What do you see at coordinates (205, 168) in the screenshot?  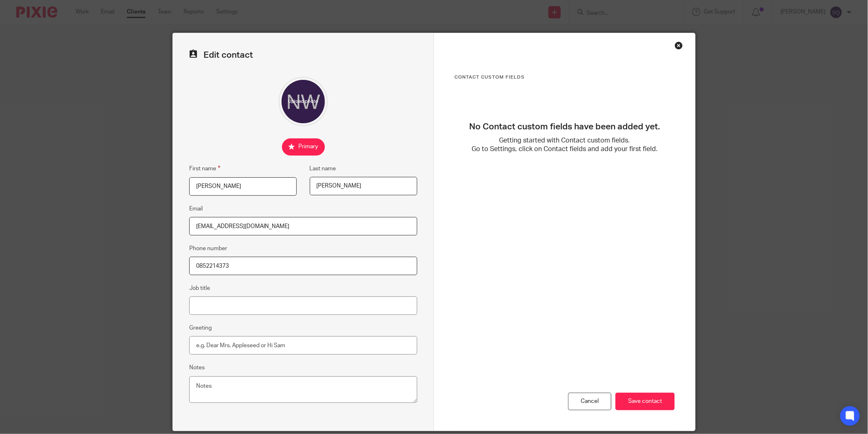 I see `label: First name` at bounding box center [205, 168].